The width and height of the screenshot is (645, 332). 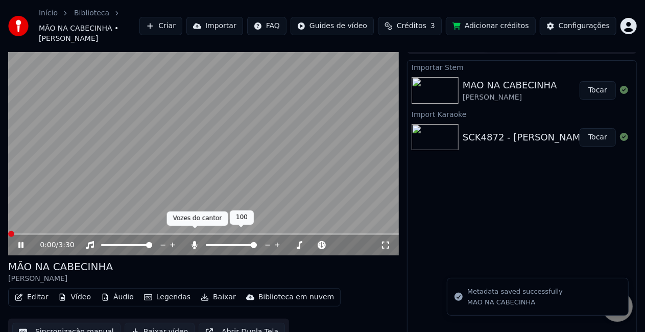 I want to click on span: 3, so click(x=432, y=26).